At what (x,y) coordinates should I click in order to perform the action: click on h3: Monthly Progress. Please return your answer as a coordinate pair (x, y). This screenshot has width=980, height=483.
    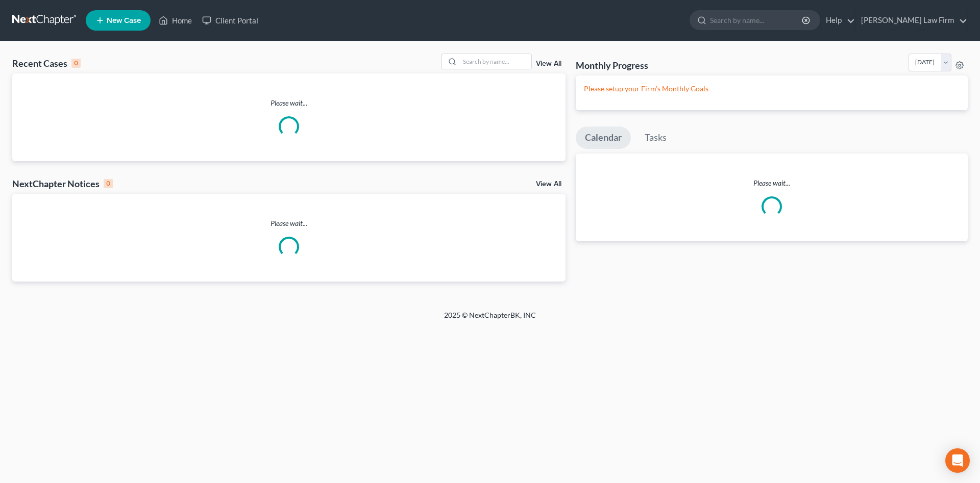
    Looking at the image, I should click on (612, 65).